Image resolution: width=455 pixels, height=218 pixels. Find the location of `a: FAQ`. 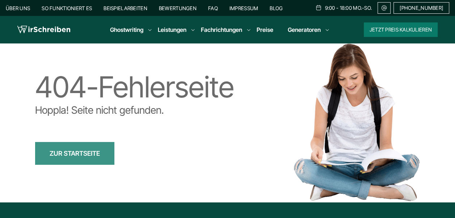

a: FAQ is located at coordinates (213, 8).